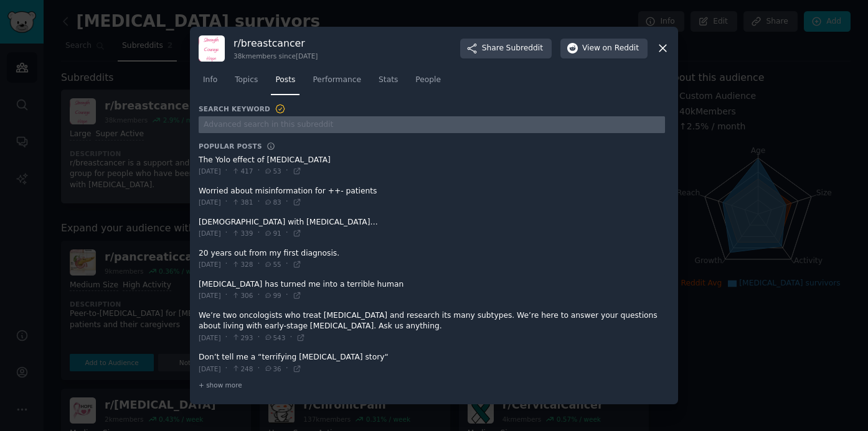 This screenshot has height=431, width=868. What do you see at coordinates (428, 83) in the screenshot?
I see `a: People` at bounding box center [428, 83].